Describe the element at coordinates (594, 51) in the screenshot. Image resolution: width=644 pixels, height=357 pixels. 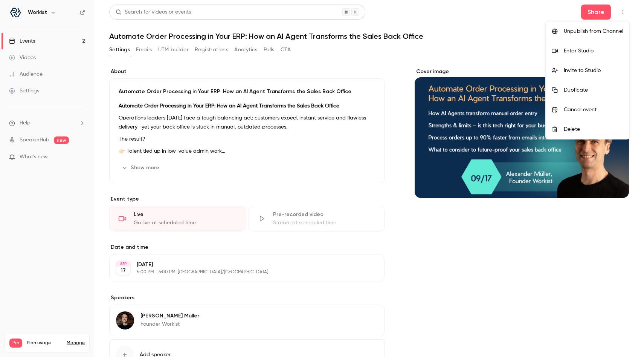
I see `div: Enter Studio` at that location.